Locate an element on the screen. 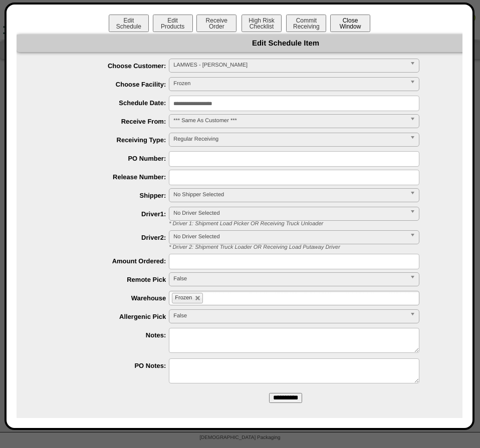 The image size is (480, 448). label: Shipper: is located at coordinates (102, 195).